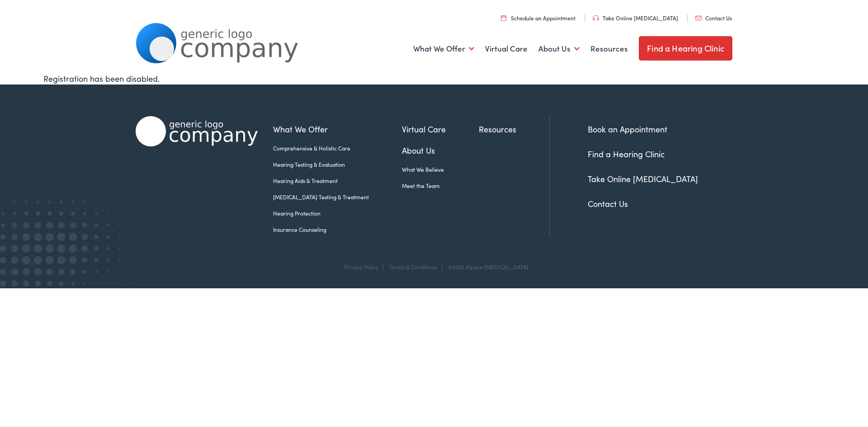 The width and height of the screenshot is (868, 427). I want to click on a: Comprehensive & Holistic Care, so click(338, 148).